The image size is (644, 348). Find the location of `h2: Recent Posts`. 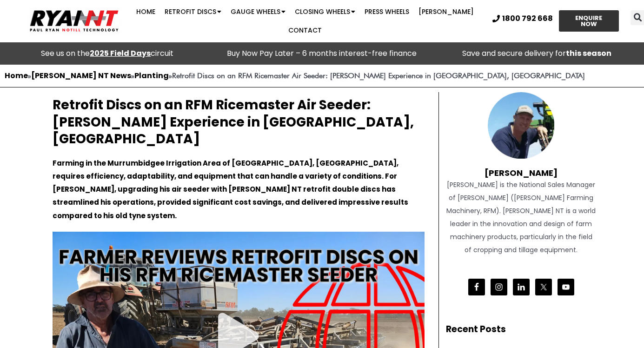

h2: Recent Posts is located at coordinates (521, 329).